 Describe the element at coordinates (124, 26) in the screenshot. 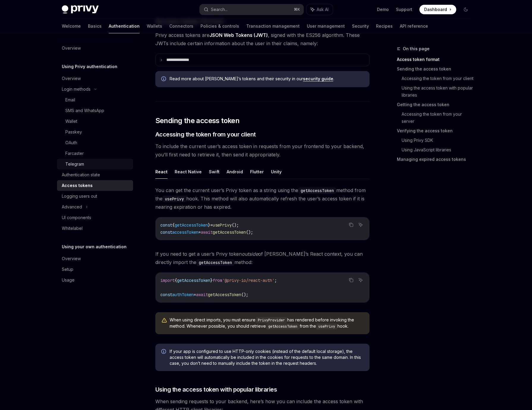

I see `a: Authentication` at that location.